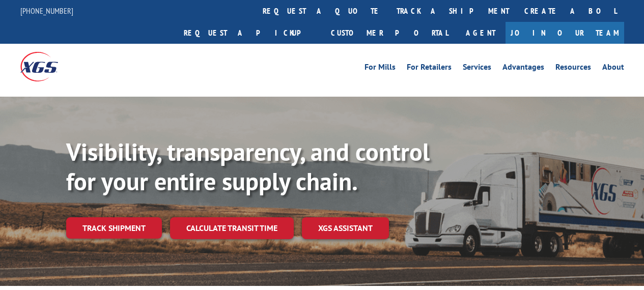 This screenshot has width=644, height=290. Describe the element at coordinates (390, 33) in the screenshot. I see `a: Customer Portal` at that location.